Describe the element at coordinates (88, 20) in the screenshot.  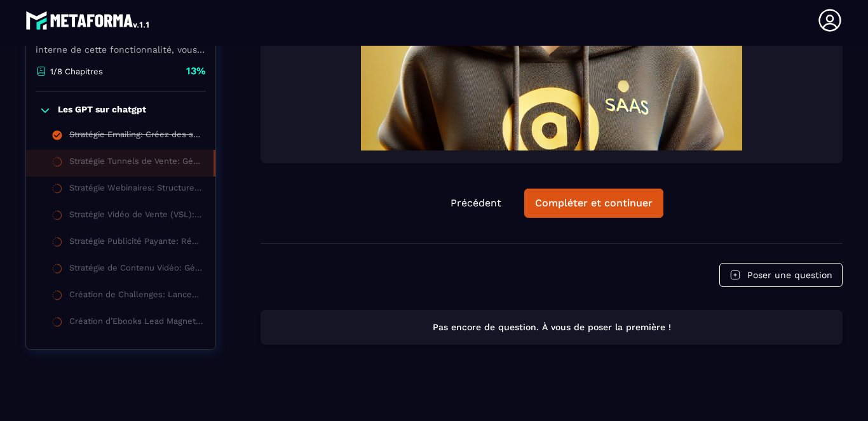
I see `img: logo` at that location.